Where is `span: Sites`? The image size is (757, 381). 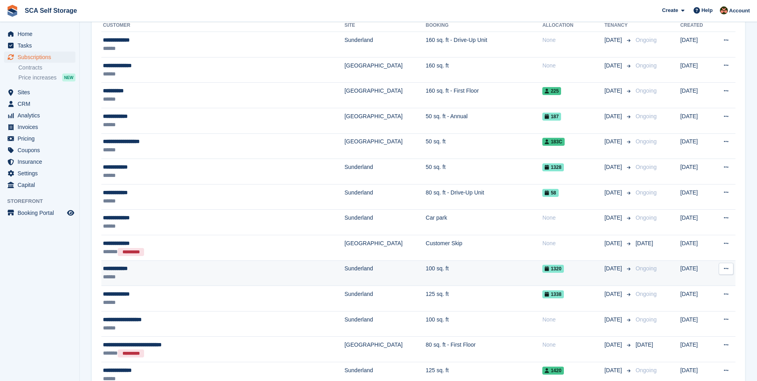
span: Sites is located at coordinates (41, 92).